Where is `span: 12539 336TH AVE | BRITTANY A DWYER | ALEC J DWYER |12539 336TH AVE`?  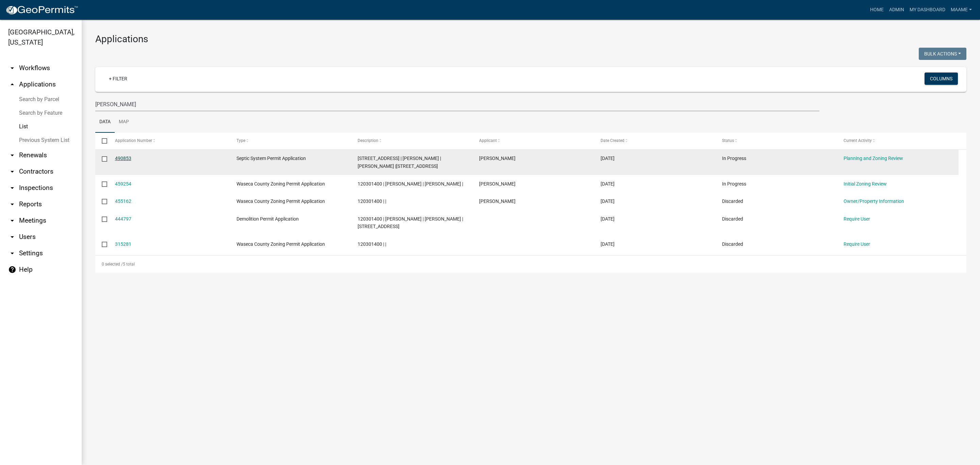 span: 12539 336TH AVE | BRITTANY A DWYER | ALEC J DWYER |12539 336TH AVE is located at coordinates (399, 162).